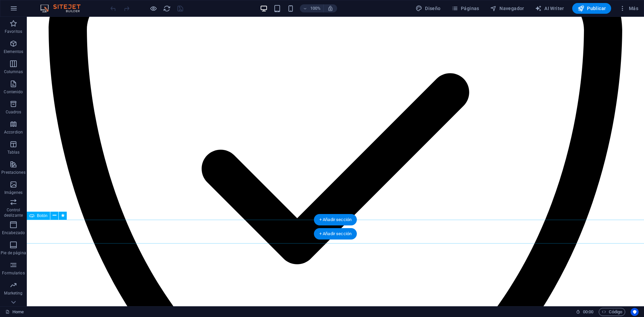 This screenshot has height=317, width=644. I want to click on p: Accordion, so click(13, 132).